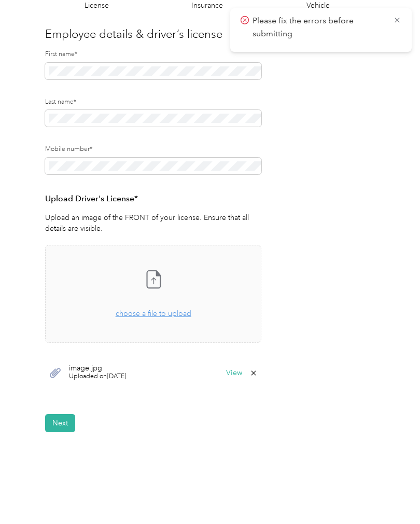  What do you see at coordinates (153, 54) in the screenshot?
I see `label: First name*` at bounding box center [153, 54].